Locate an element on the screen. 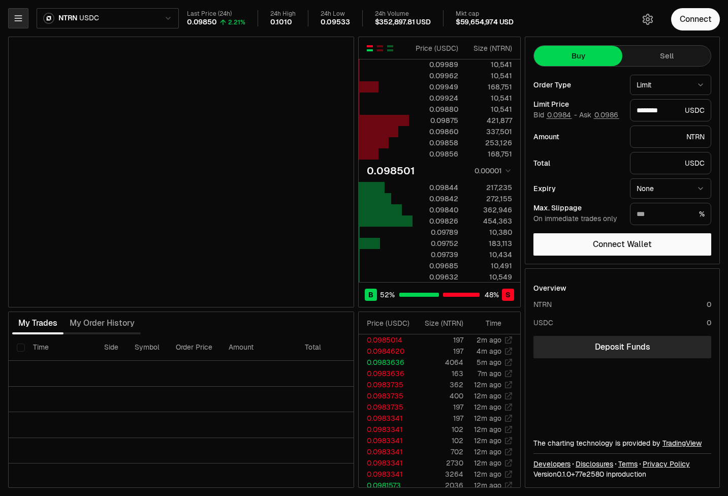  div: On immediate trades only is located at coordinates (577, 219).